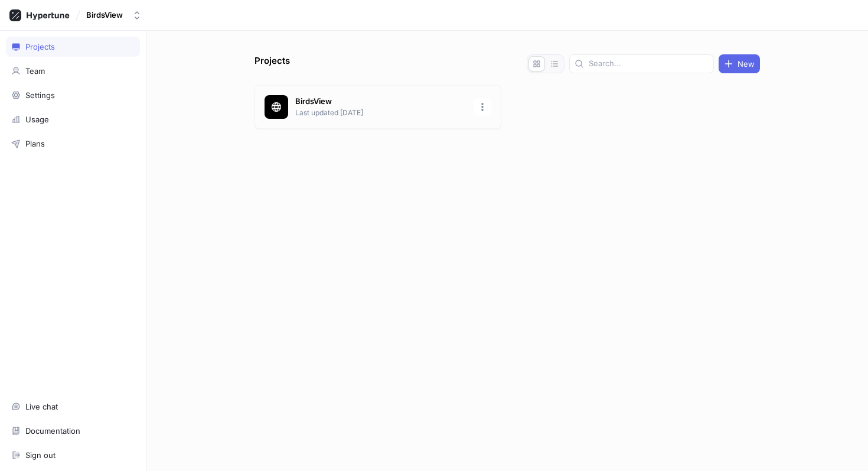 The width and height of the screenshot is (868, 471). What do you see at coordinates (72, 71) in the screenshot?
I see `a: Team` at bounding box center [72, 71].